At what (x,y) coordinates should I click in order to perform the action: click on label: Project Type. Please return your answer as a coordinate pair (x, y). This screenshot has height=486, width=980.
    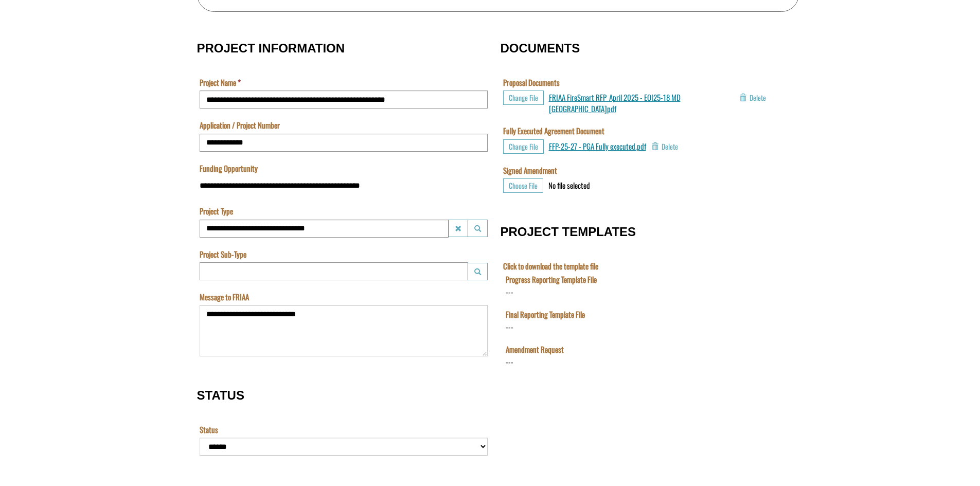
    Looking at the image, I should click on (216, 211).